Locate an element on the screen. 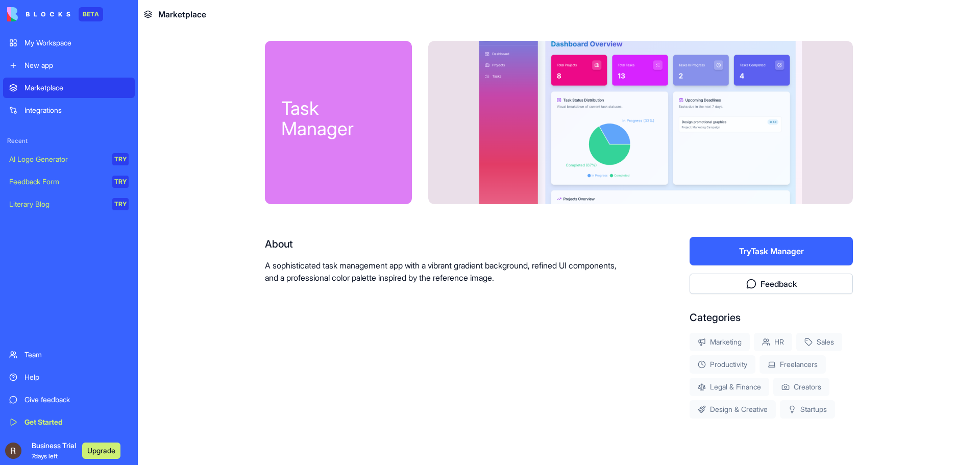 This screenshot has height=465, width=980. a: Upgrade is located at coordinates (101, 451).